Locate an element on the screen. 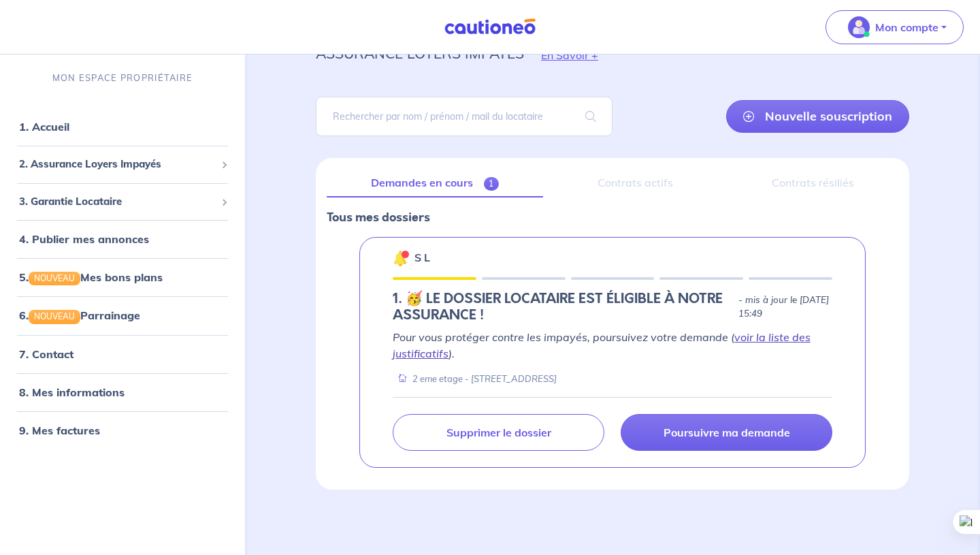 Image resolution: width=980 pixels, height=555 pixels. a: Nouvelle souscription is located at coordinates (817, 116).